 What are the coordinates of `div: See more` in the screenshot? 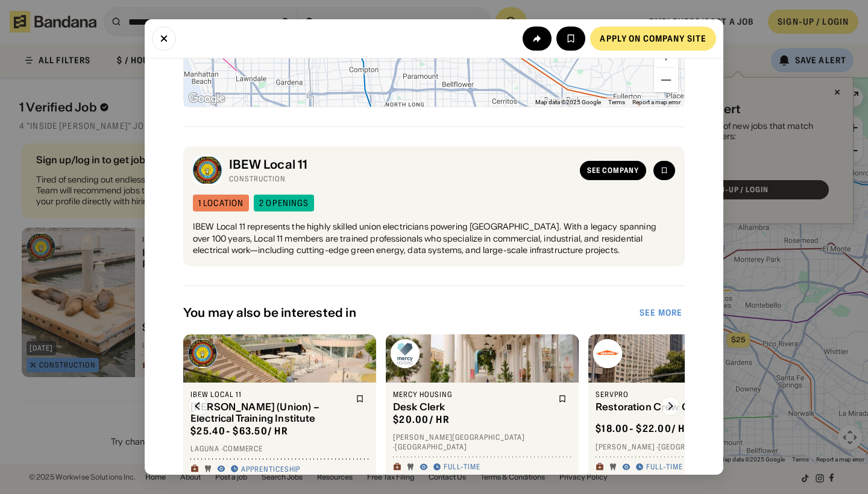 It's located at (661, 312).